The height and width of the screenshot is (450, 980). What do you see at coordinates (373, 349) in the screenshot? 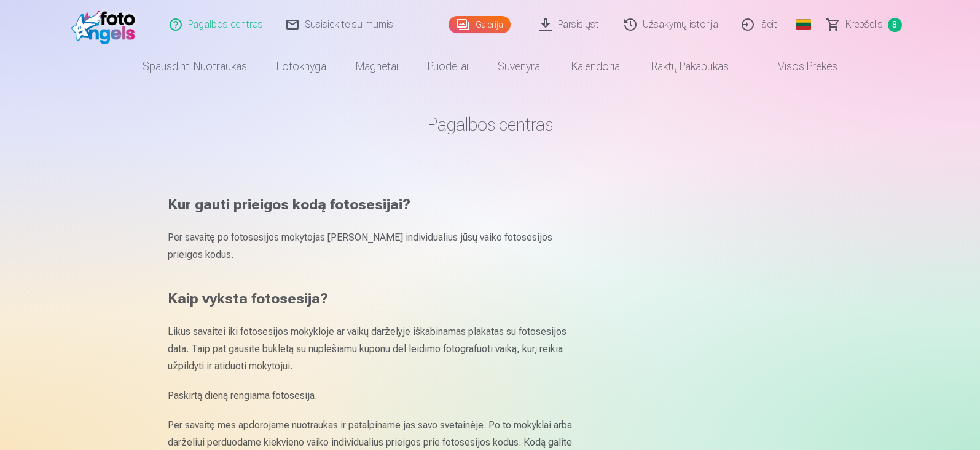
I see `p: Likus savaitei iki fotosesijos mokykloje ar vaikų darželyje iškabinamas plakatas su fotosesijos d...` at bounding box center [373, 349].